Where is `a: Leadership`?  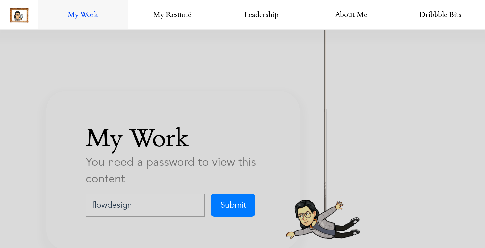 a: Leadership is located at coordinates (262, 15).